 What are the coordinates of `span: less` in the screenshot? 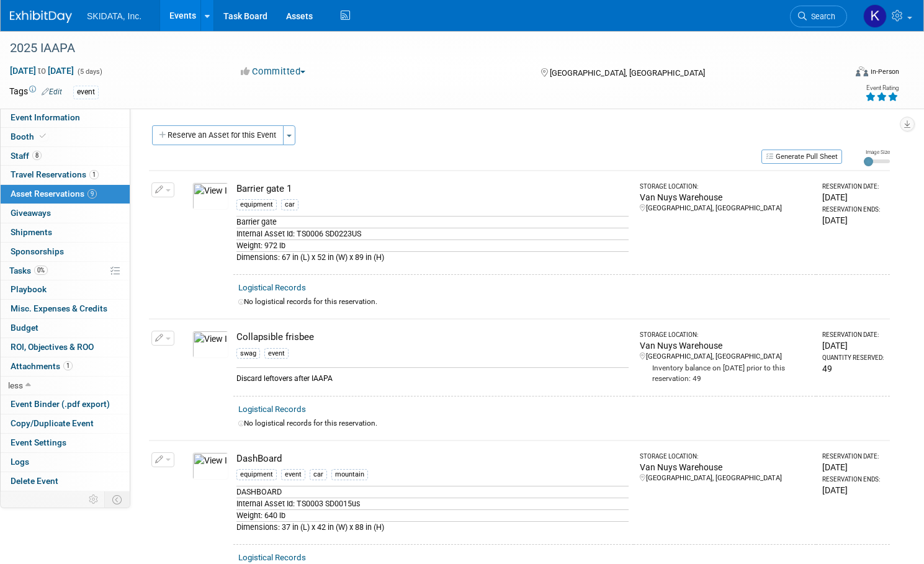 It's located at (16, 385).